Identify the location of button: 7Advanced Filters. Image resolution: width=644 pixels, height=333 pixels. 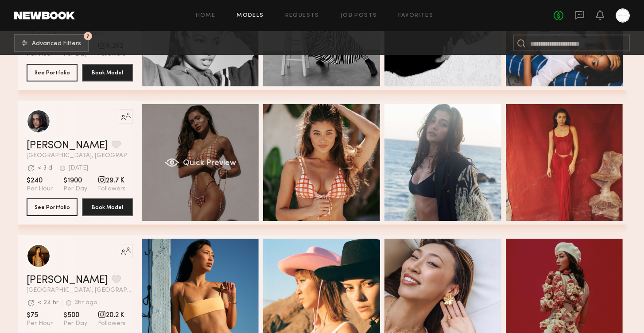
(51, 43).